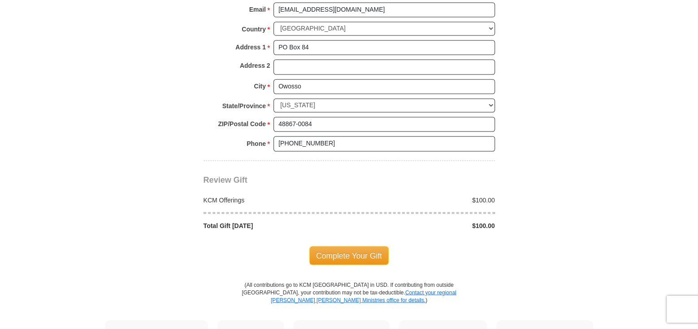  I want to click on strong: State/Province, so click(244, 106).